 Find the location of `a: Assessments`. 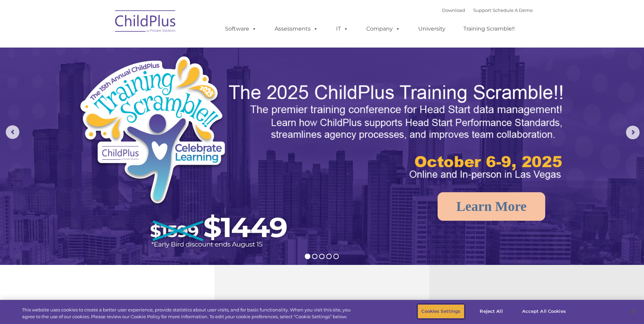

a: Assessments is located at coordinates (296, 29).